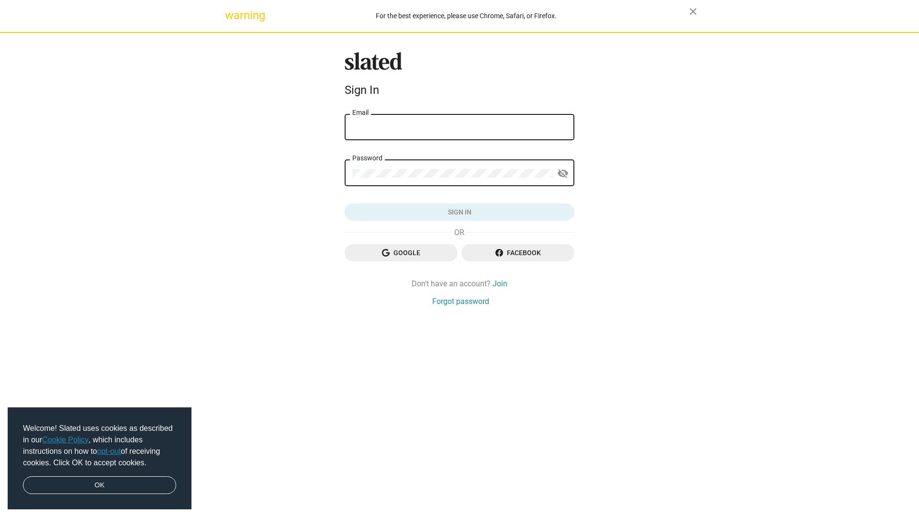 The width and height of the screenshot is (919, 517). What do you see at coordinates (100, 458) in the screenshot?
I see `div: cookieconsent` at bounding box center [100, 458].